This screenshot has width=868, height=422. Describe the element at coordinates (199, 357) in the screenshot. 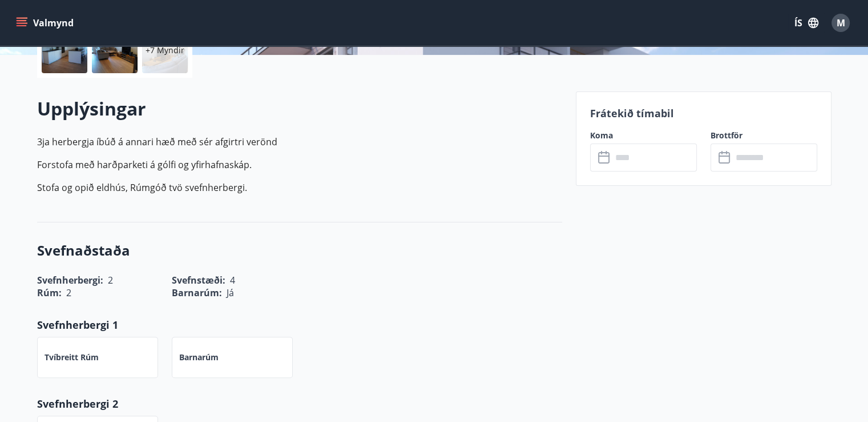

I see `p: Barnarúm` at that location.